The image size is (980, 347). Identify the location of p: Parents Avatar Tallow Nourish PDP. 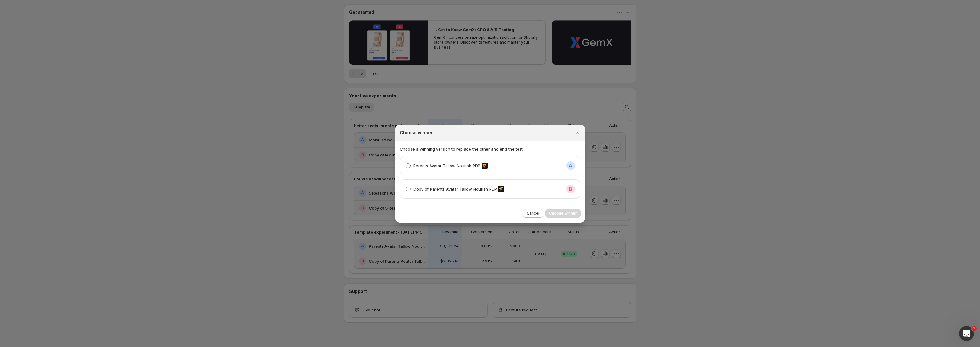
(447, 166).